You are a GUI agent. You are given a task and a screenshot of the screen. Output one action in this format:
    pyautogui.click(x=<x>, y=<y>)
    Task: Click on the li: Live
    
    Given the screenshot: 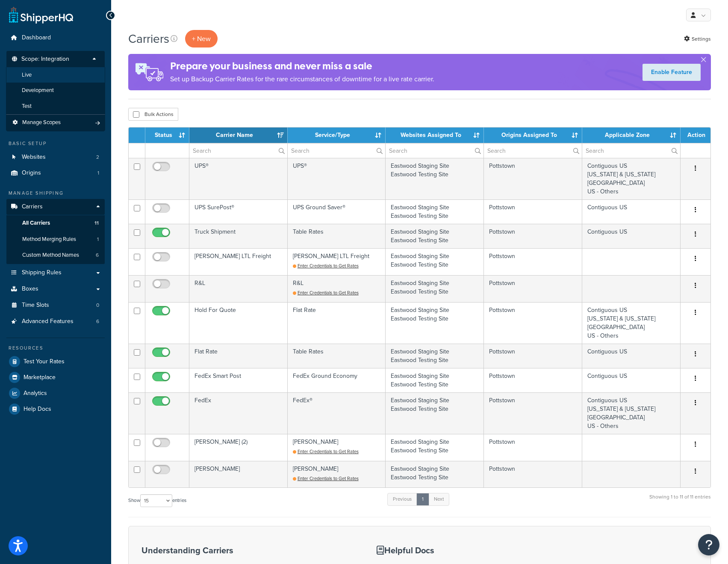 What is the action you would take?
    pyautogui.click(x=55, y=75)
    